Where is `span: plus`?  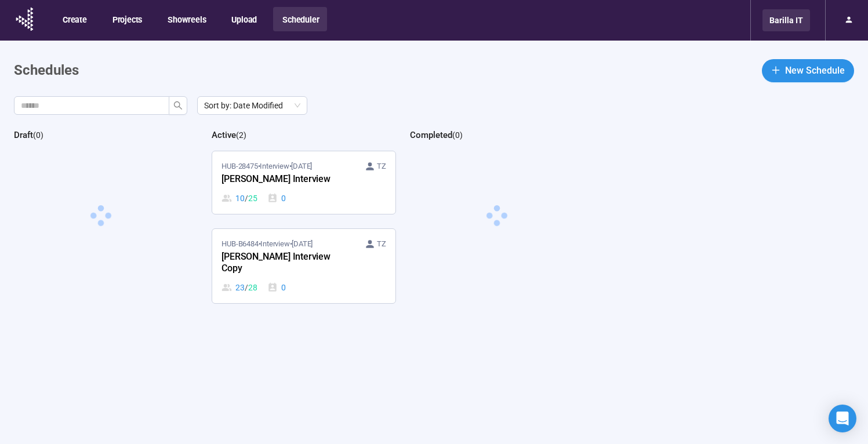
span: plus is located at coordinates (776, 70).